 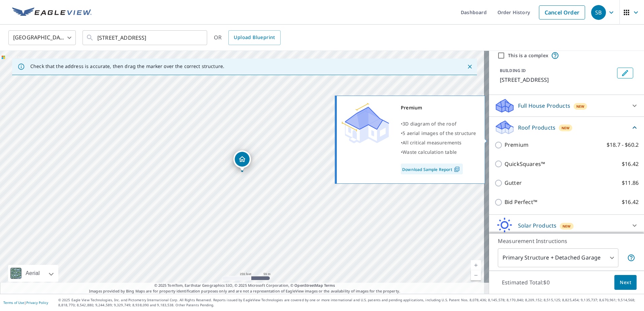 I want to click on span: © 2025 TomTom, Earthstar Geographics SIO, © 2025 Microsoft Corporation, ©, so click(x=245, y=285).